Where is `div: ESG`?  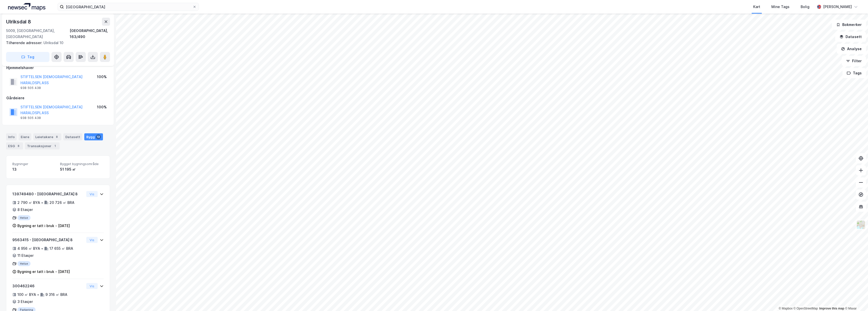 div: ESG is located at coordinates (15, 146).